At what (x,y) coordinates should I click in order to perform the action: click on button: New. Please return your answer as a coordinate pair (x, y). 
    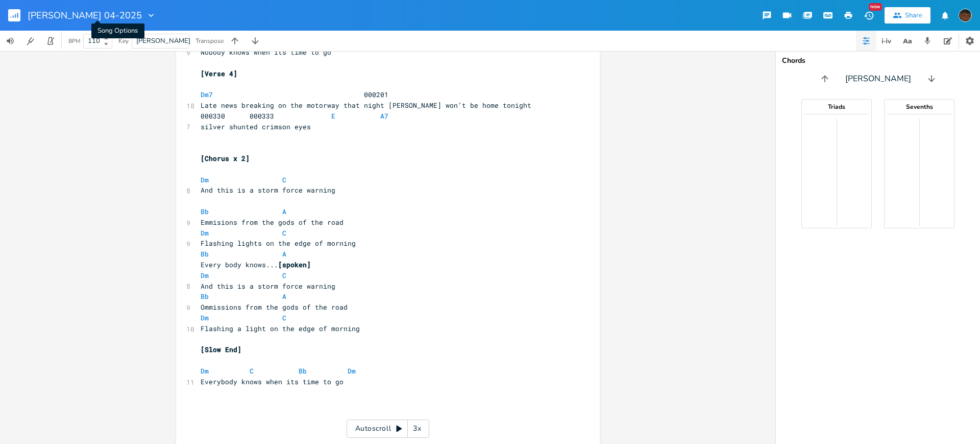
    Looking at the image, I should click on (868, 15).